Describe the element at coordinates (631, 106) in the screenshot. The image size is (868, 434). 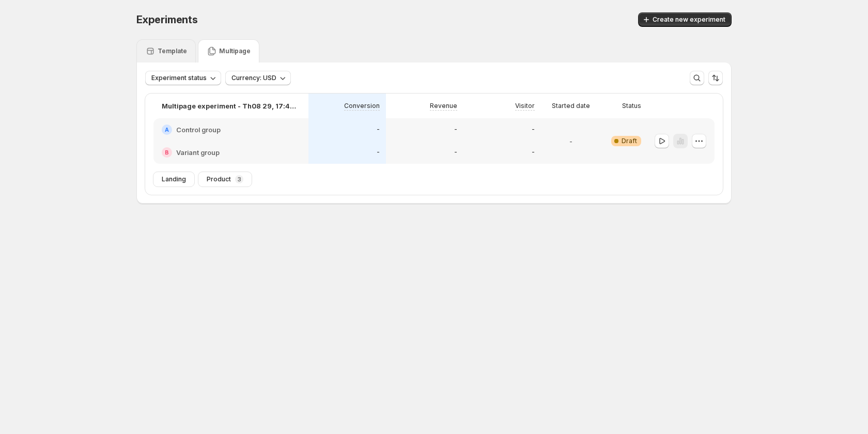
I see `p: Status` at that location.